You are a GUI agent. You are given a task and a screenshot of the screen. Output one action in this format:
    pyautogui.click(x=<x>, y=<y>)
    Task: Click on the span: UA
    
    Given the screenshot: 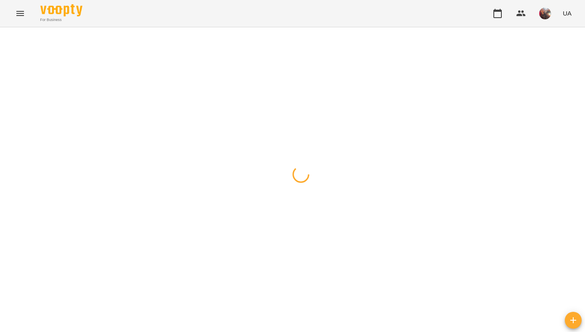 What is the action you would take?
    pyautogui.click(x=567, y=13)
    